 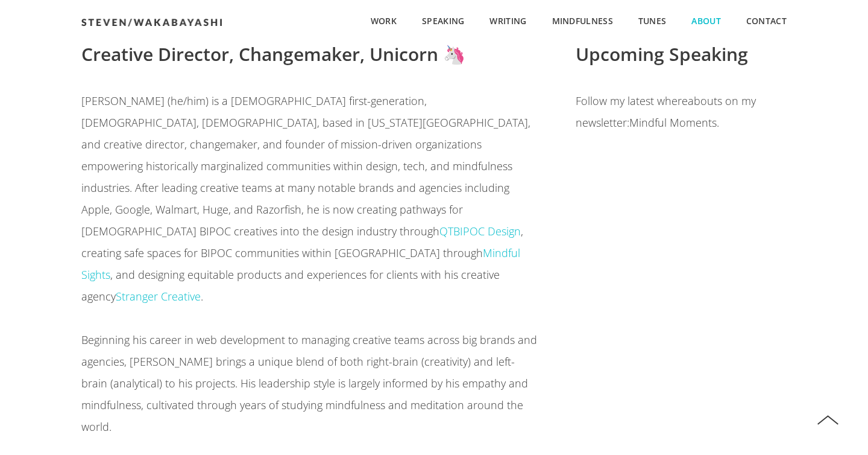 I want to click on h3: Upcoming Speaking, so click(x=681, y=55).